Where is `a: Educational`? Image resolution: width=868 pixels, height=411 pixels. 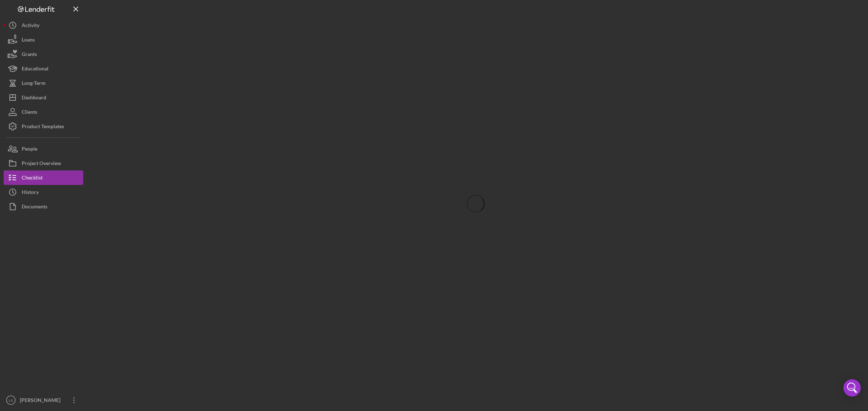
a: Educational is located at coordinates (43, 69).